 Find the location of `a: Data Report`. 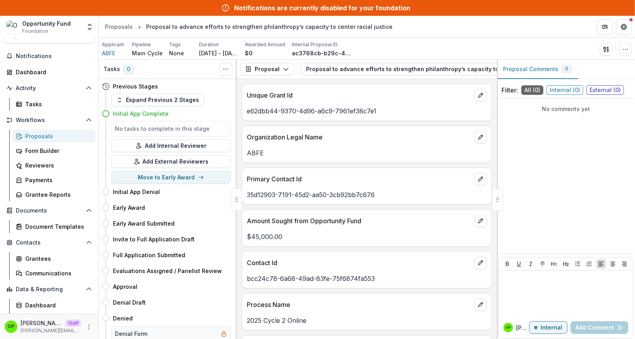

a: Data Report is located at coordinates (54, 319).